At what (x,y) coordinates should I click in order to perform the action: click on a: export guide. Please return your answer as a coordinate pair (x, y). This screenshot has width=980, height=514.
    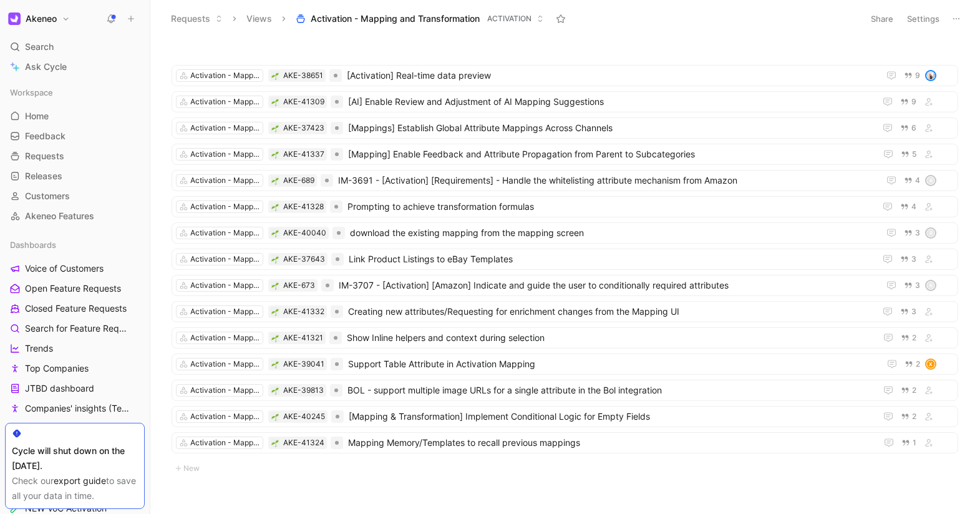
    Looking at the image, I should click on (80, 480).